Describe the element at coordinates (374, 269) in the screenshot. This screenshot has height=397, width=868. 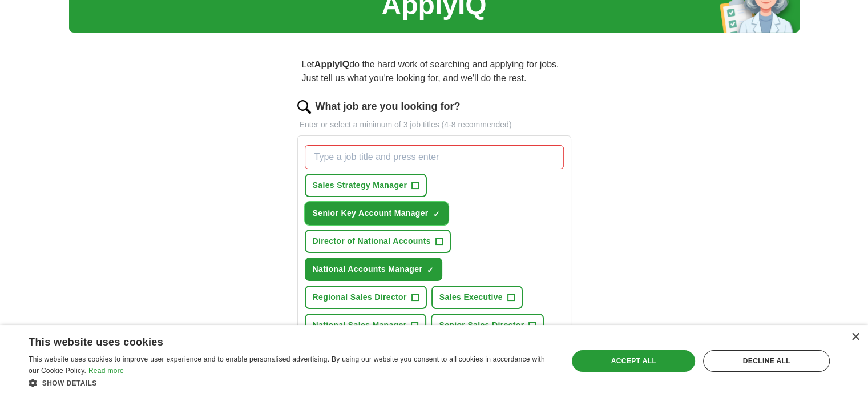
I see `button: National Accounts Manager✓` at that location.